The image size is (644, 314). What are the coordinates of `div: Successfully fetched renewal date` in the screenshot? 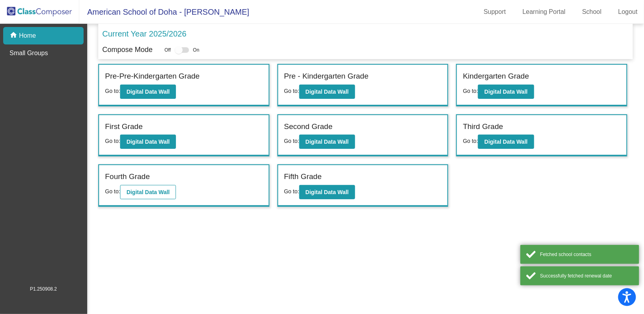 It's located at (587, 276).